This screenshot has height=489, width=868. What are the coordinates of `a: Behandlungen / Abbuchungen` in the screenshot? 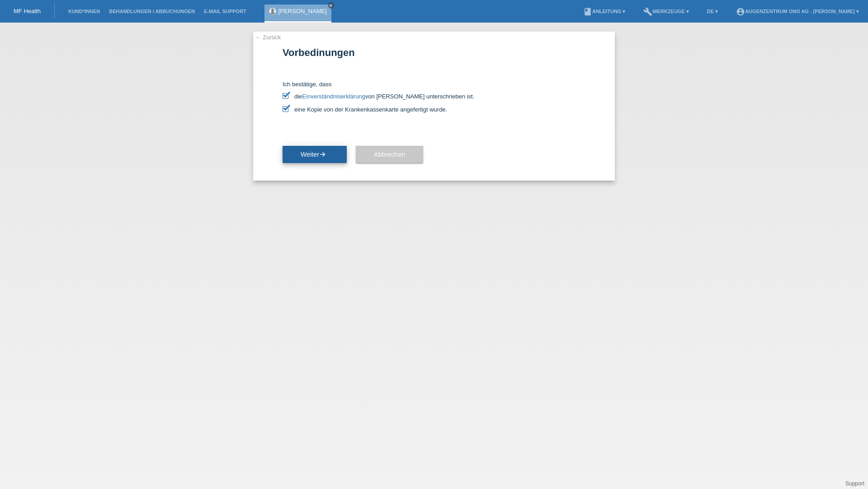 It's located at (152, 11).